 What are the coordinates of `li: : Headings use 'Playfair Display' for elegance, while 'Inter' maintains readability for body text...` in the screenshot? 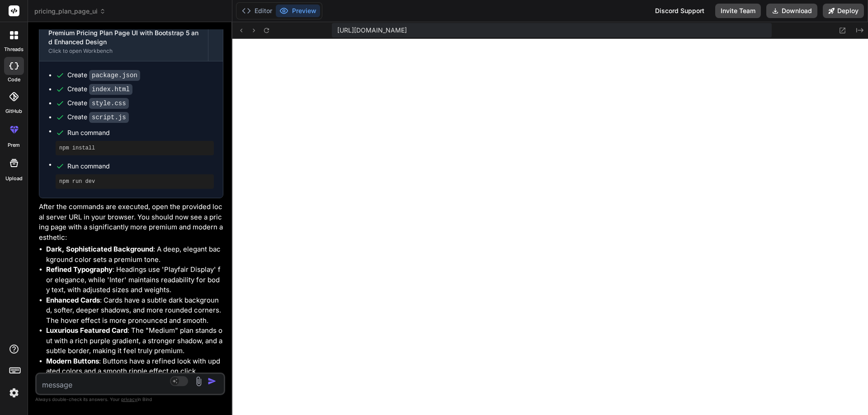 It's located at (135, 280).